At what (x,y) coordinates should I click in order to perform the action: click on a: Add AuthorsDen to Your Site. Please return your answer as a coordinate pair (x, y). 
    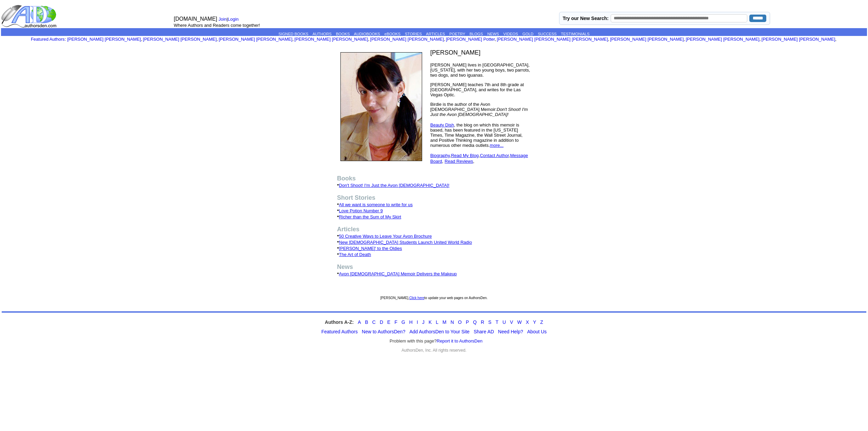
    Looking at the image, I should click on (439, 331).